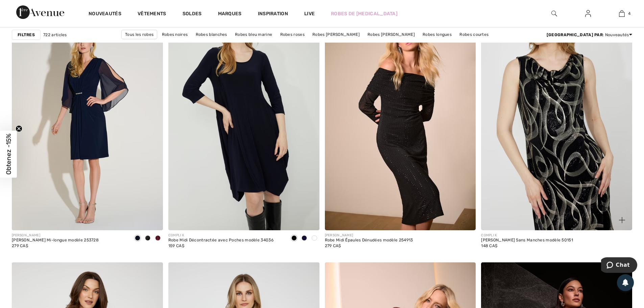  Describe the element at coordinates (176, 246) in the screenshot. I see `span: 159 CA$` at that location.